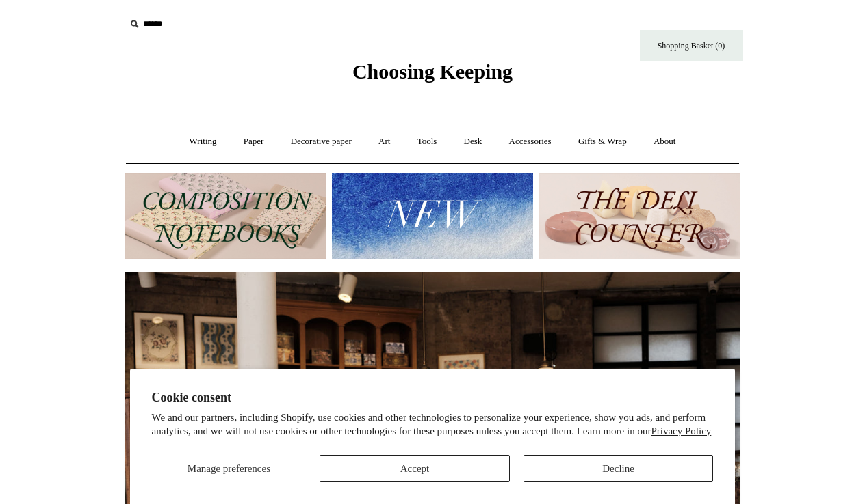 This screenshot has height=504, width=865. Describe the element at coordinates (618, 468) in the screenshot. I see `button: Decline` at that location.